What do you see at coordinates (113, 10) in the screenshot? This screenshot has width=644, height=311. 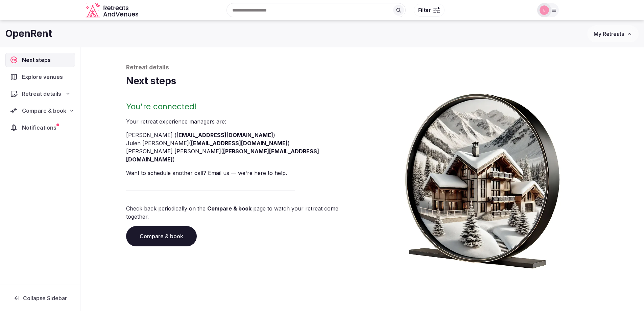 I see `a: Visit the homepage` at bounding box center [113, 10].